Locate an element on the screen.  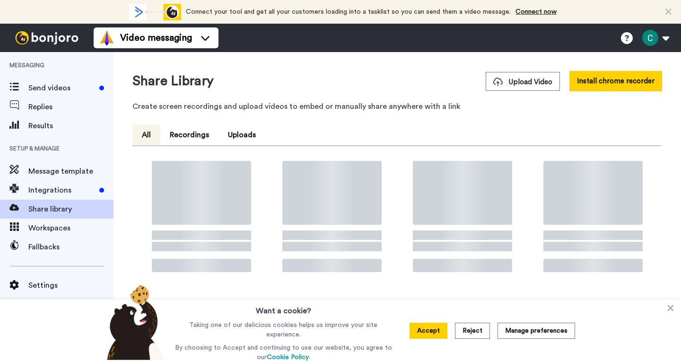
button: Upload Video is located at coordinates (523, 81).